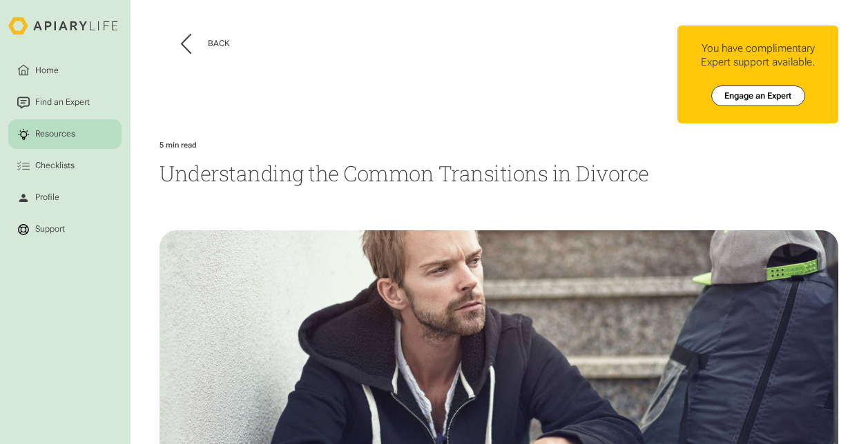  Describe the element at coordinates (47, 198) in the screenshot. I see `div: Profile` at that location.